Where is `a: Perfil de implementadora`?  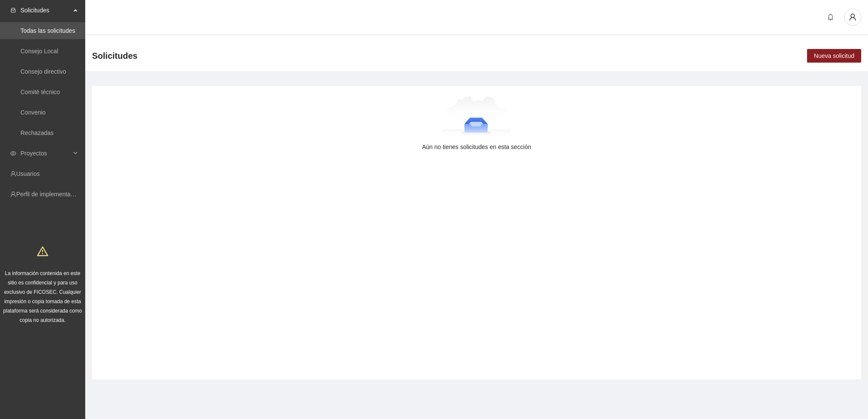 a: Perfil de implementadora is located at coordinates (49, 194).